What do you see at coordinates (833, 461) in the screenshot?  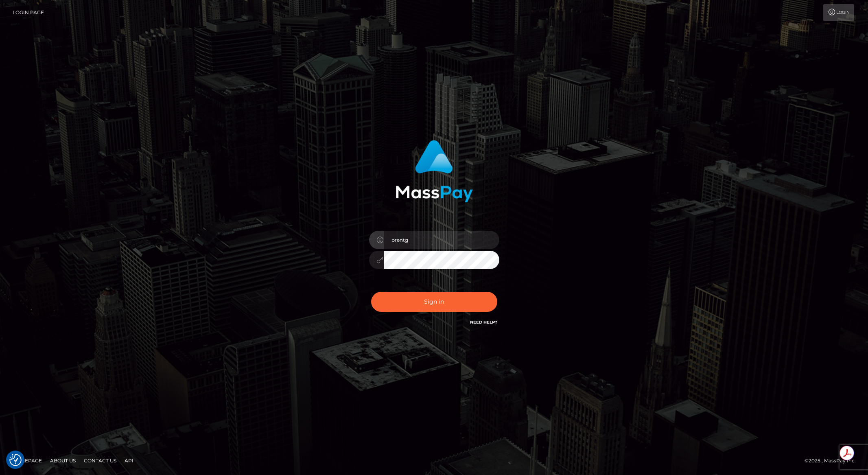 I see `div: © 2025 , MassPay Inc.` at bounding box center [833, 461].